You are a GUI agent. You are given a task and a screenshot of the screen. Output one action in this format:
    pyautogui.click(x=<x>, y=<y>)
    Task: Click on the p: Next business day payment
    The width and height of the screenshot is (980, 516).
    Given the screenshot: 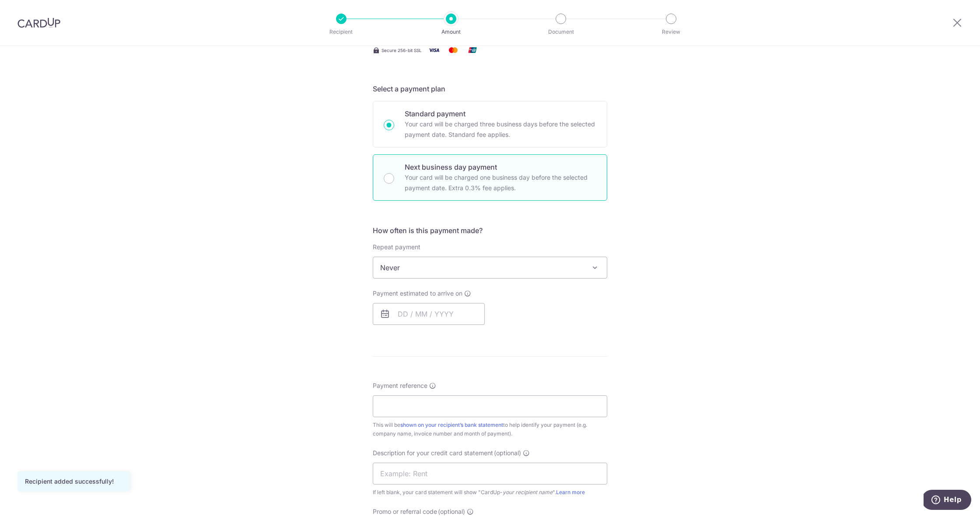 What is the action you would take?
    pyautogui.click(x=500, y=167)
    